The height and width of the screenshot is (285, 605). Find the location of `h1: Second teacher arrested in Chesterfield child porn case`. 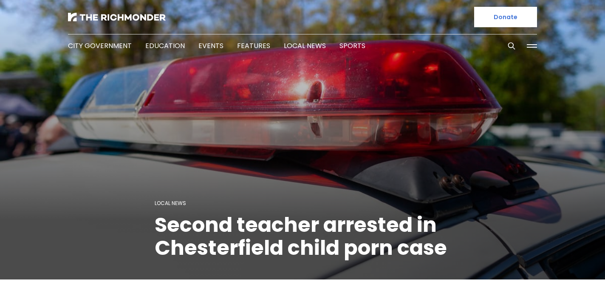

h1: Second teacher arrested in Chesterfield child porn case is located at coordinates (303, 236).